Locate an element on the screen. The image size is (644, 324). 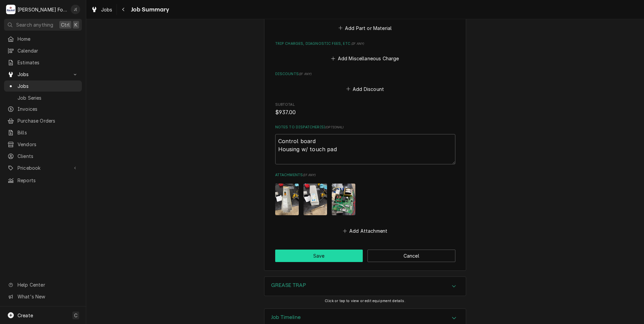
a: Purchase Orders is located at coordinates (43, 121).